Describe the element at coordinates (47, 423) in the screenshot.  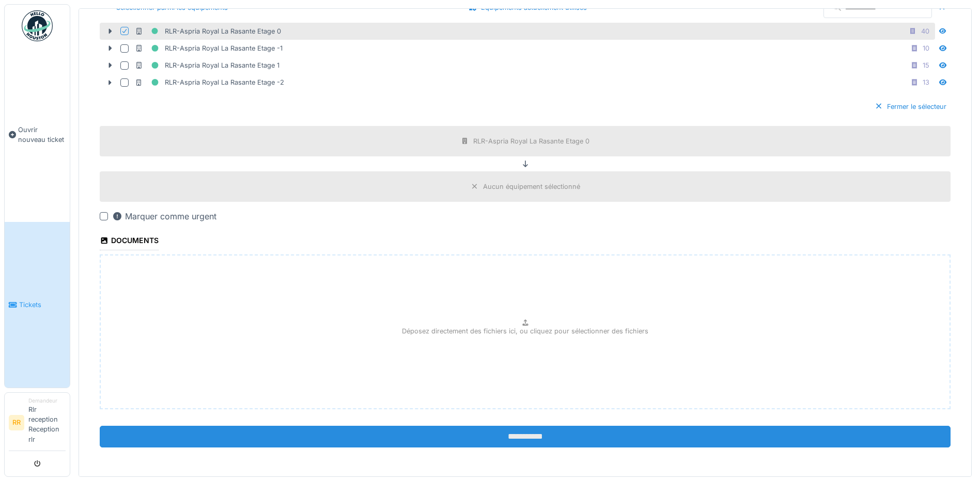
I see `li: Rlr reception Reception rlr` at that location.